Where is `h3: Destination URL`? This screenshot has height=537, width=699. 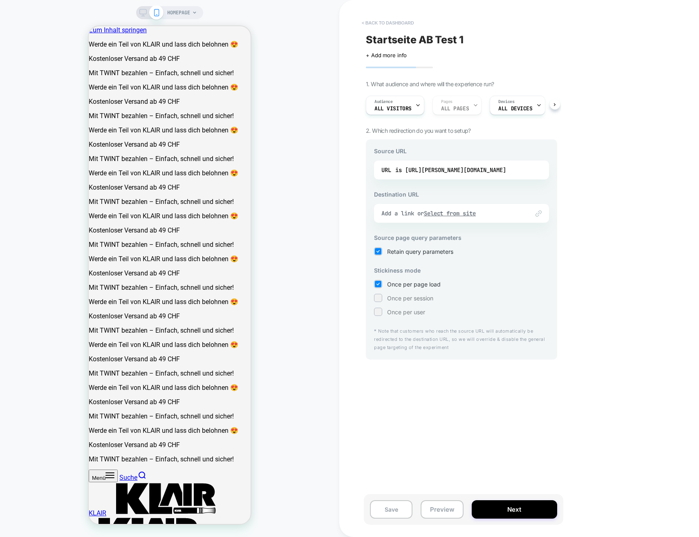
h3: Destination URL is located at coordinates (462, 194).